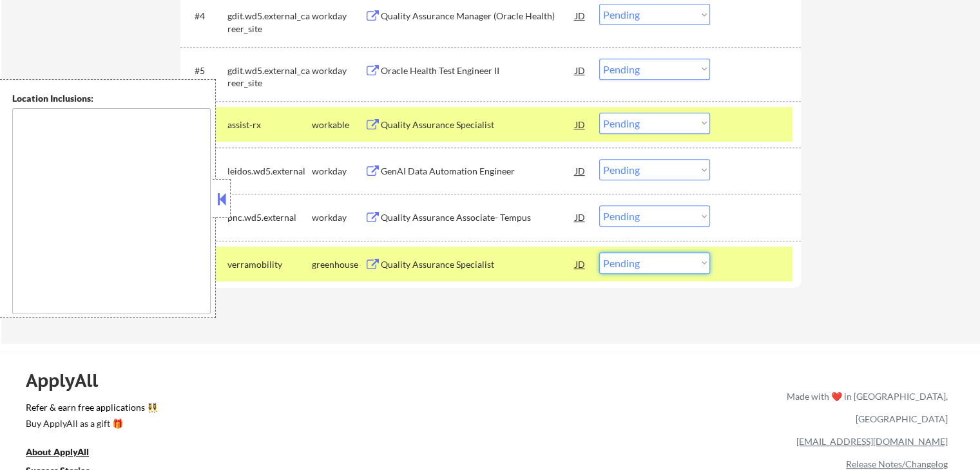 Image resolution: width=980 pixels, height=470 pixels. I want to click on a: About ApplyAll, so click(66, 453).